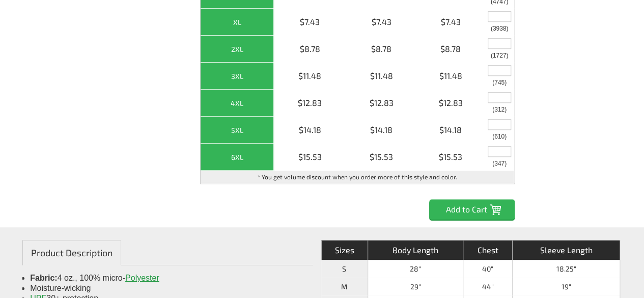  What do you see at coordinates (566, 286) in the screenshot?
I see `td: 19"` at bounding box center [566, 286].